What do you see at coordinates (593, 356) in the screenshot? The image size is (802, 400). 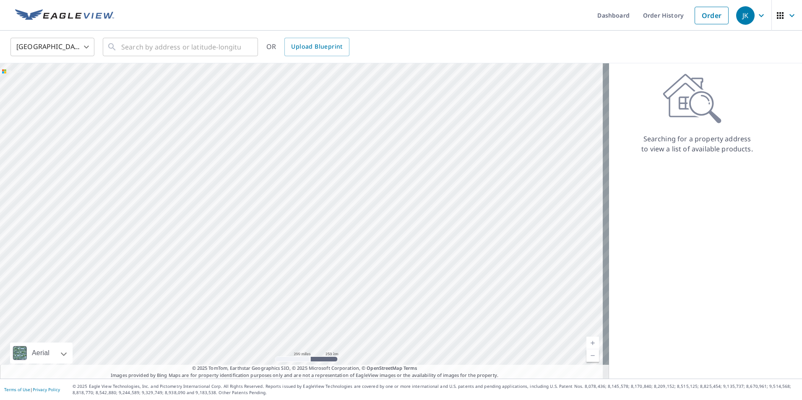 I see `a: Current Level 5, Zoom Out` at bounding box center [593, 356].